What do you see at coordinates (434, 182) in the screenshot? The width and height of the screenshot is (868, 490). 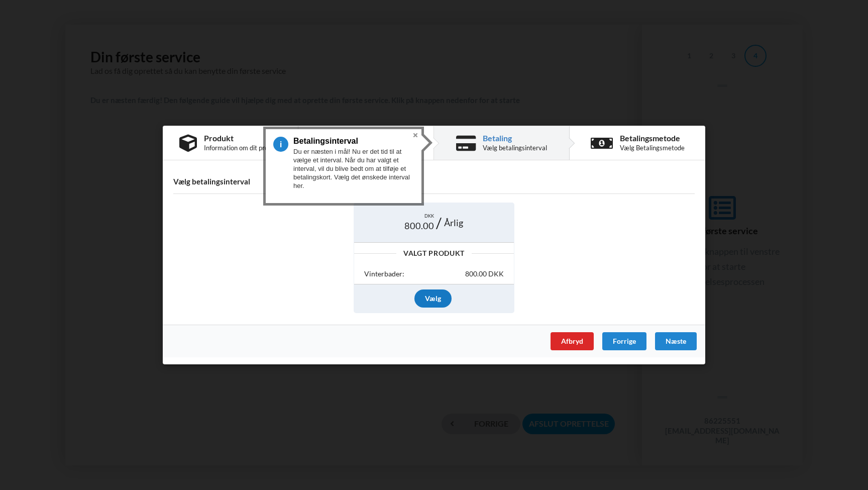 I see `h4: Vælg betalingsinterval` at bounding box center [434, 182].